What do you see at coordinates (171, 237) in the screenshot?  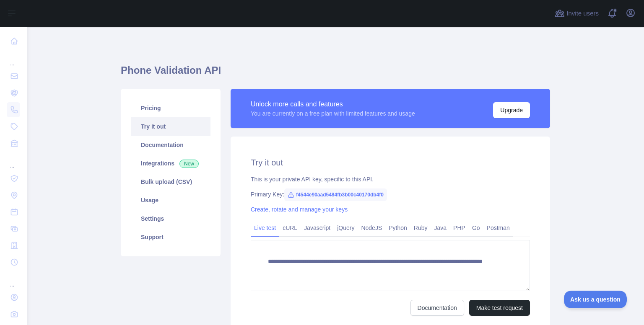 I see `a: Support` at bounding box center [171, 237].